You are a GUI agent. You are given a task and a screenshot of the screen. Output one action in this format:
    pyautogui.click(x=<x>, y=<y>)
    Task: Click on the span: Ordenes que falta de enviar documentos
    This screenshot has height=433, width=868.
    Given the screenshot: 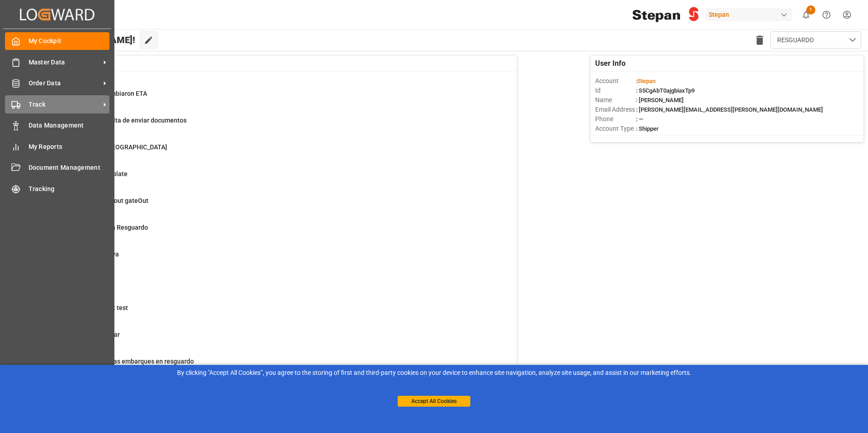 What is the action you would take?
    pyautogui.click(x=128, y=120)
    